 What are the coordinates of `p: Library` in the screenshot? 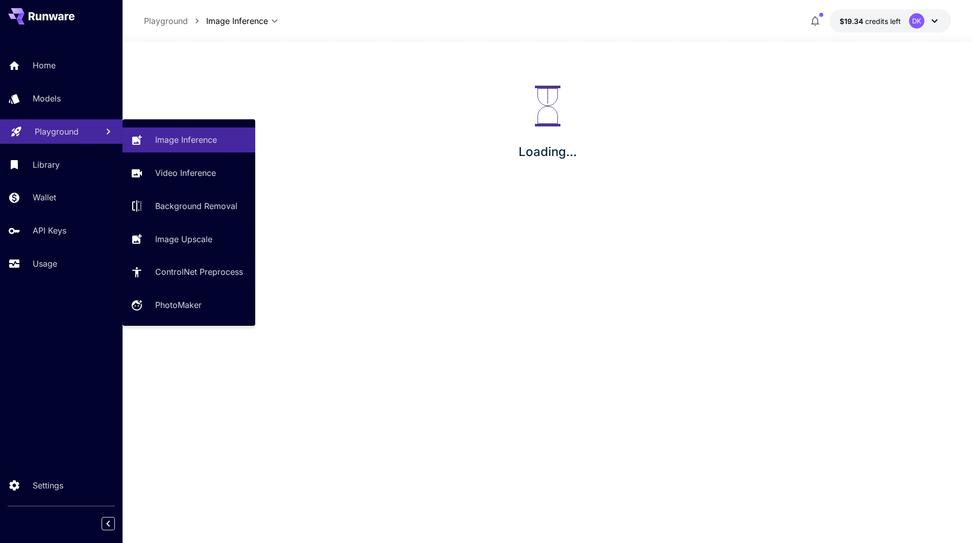 It's located at (46, 165).